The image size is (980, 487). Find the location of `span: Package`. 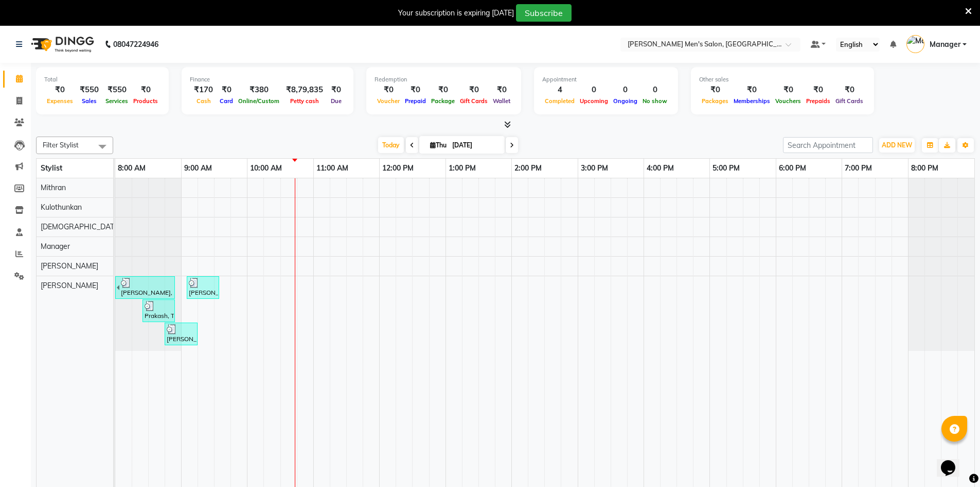

span: Package is located at coordinates (443, 101).